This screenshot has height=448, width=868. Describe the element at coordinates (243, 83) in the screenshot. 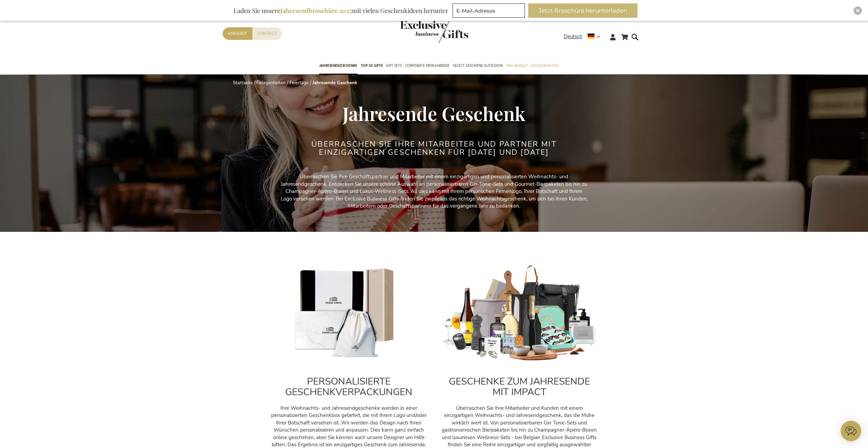

I see `a: Startseite` at that location.